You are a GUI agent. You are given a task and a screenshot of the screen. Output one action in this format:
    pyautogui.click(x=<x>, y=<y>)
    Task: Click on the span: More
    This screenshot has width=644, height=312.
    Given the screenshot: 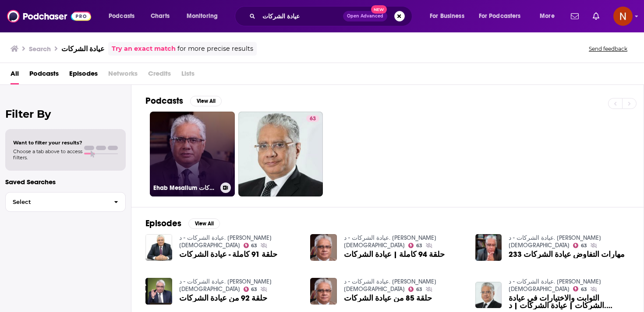 What is the action you would take?
    pyautogui.click(x=547, y=16)
    